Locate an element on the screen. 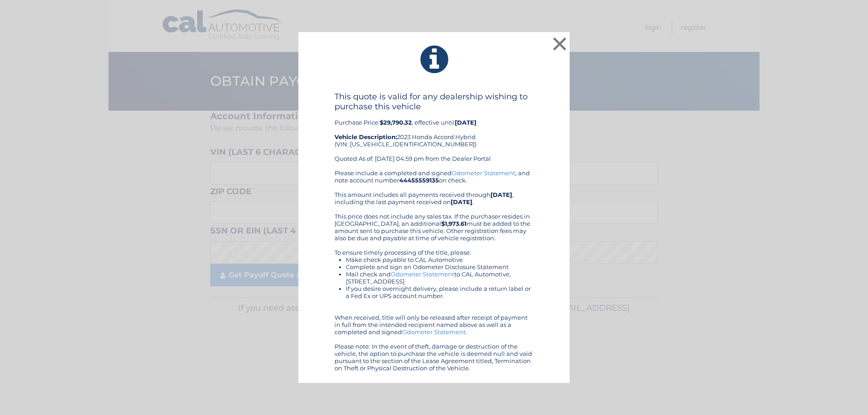  h4: This quote is valid for any dealership wishing to purchase this vehicle is located at coordinates (434, 102).